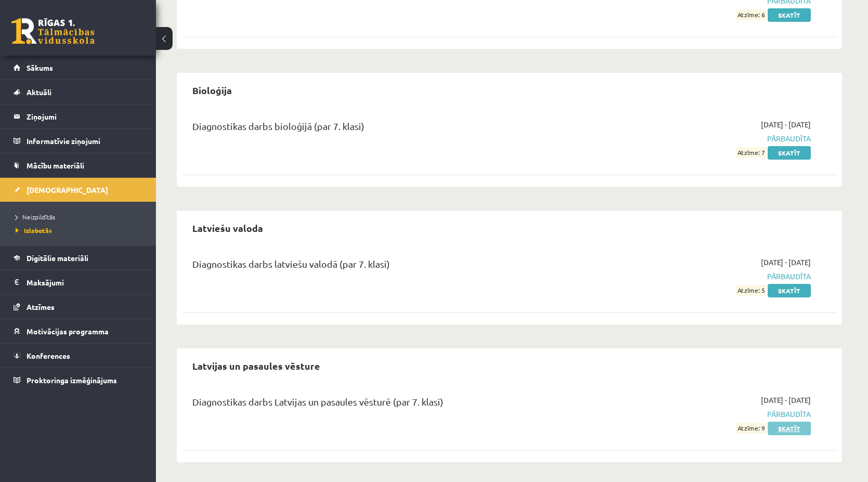 This screenshot has height=482, width=868. Describe the element at coordinates (78, 356) in the screenshot. I see `a: Konferences` at that location.